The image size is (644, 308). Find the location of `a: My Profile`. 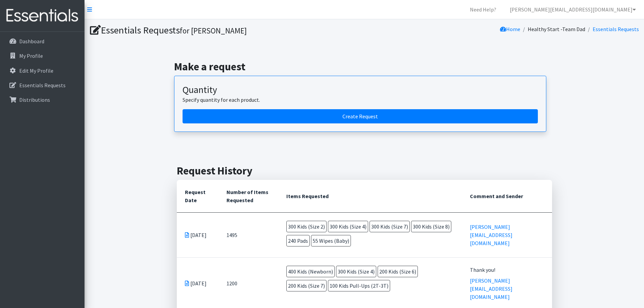

a: My Profile is located at coordinates (42, 56).